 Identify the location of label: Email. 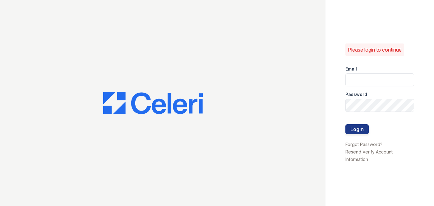
(351, 69).